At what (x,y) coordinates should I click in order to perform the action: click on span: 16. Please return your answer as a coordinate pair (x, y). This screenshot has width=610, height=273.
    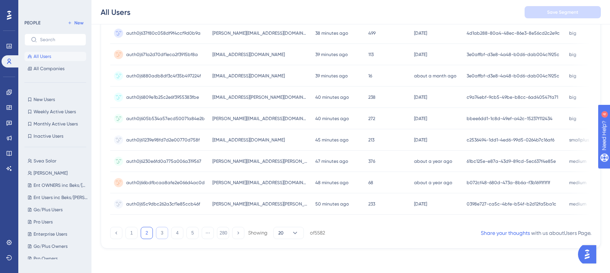
    Looking at the image, I should click on (370, 76).